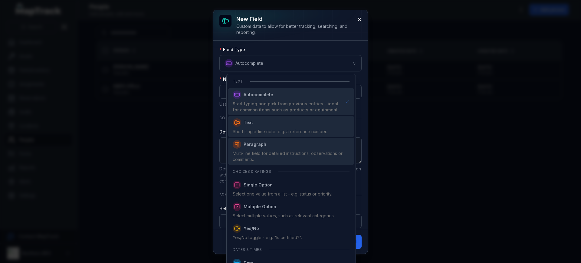  What do you see at coordinates (291, 172) in the screenshot?
I see `div: Choices & ratings` at bounding box center [291, 172].